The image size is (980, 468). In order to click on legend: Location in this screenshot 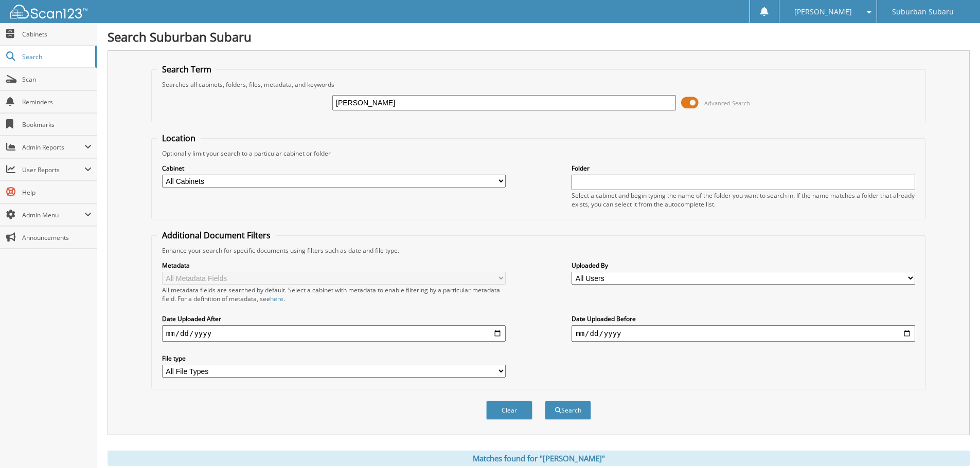, I will do `click(178, 138)`.